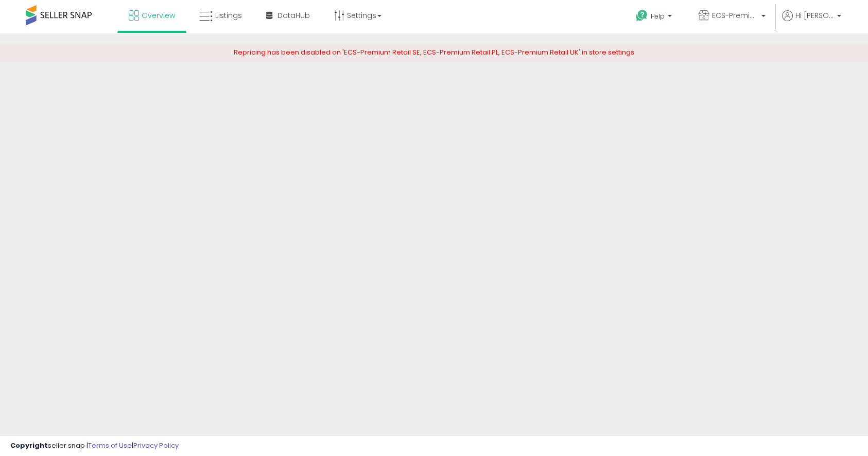 This screenshot has height=456, width=868. What do you see at coordinates (658, 16) in the screenshot?
I see `span: Help` at bounding box center [658, 16].